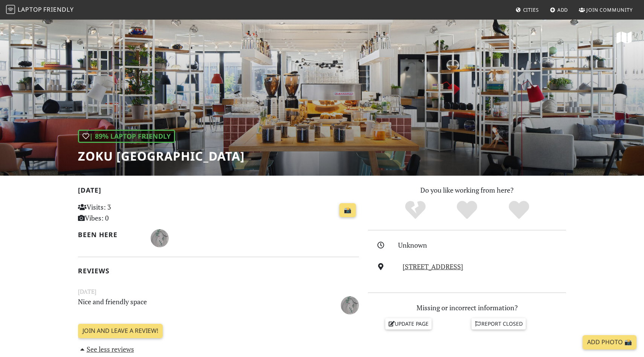 The width and height of the screenshot is (644, 357). Describe the element at coordinates (40, 10) in the screenshot. I see `a: LaptopFriendly LaptopFriendly` at that location.